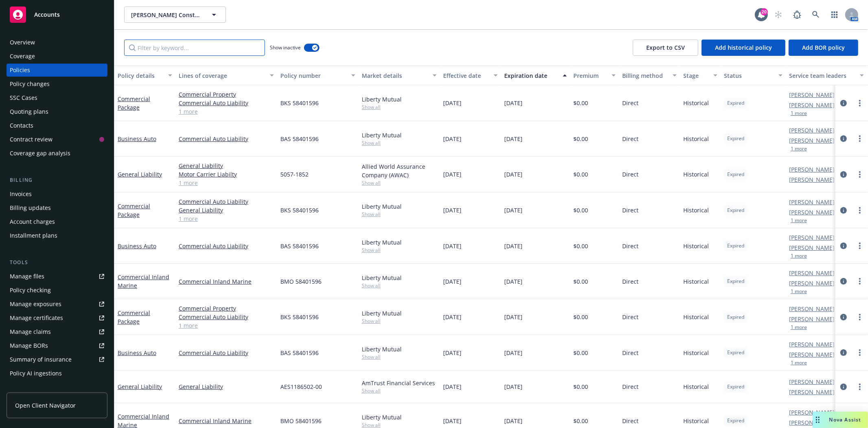 Image resolution: width=868 pixels, height=428 pixels. Describe the element at coordinates (141, 75) in the screenshot. I see `div: Policy details` at that location.